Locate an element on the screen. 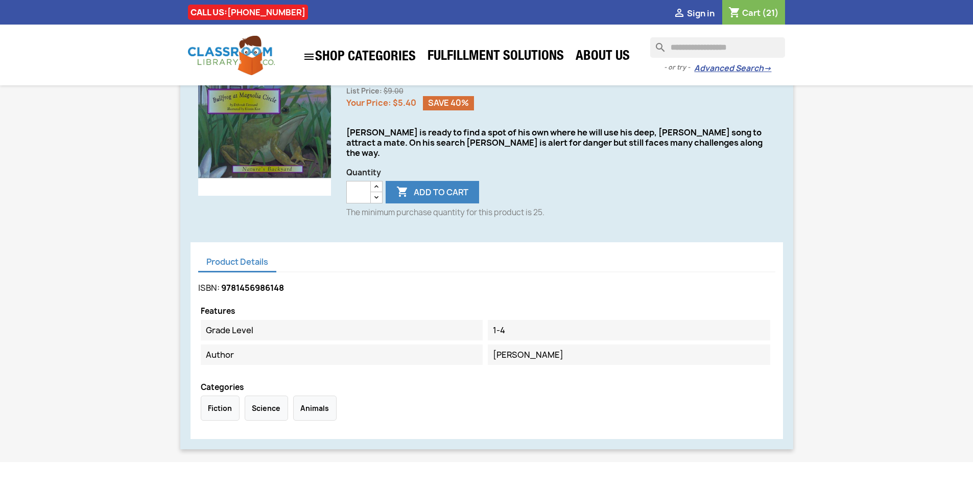 This screenshot has height=483, width=973. input: Quantity is located at coordinates (359, 192).